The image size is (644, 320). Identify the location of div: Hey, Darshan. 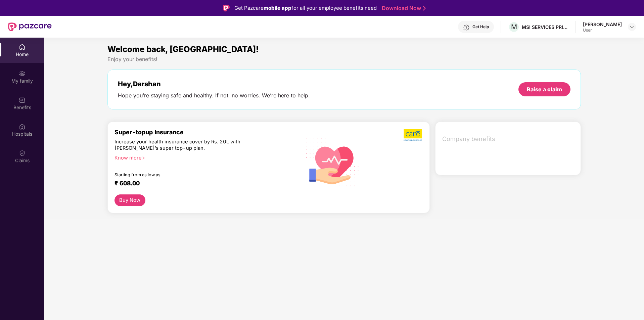
(214, 84).